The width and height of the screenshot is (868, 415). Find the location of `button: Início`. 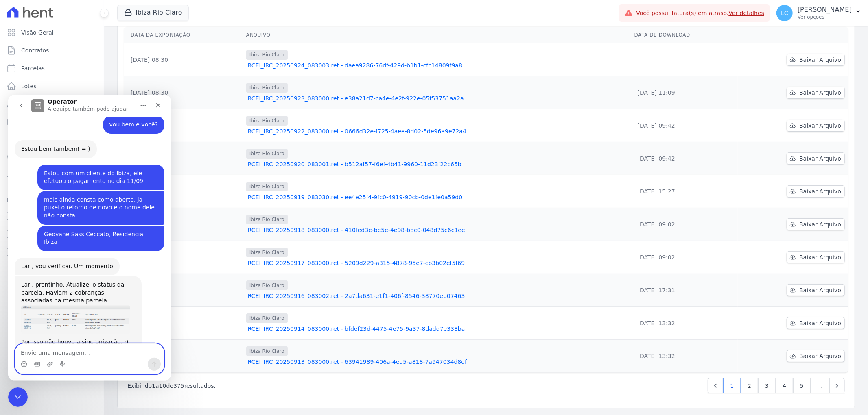

button: Início is located at coordinates (135, 11).